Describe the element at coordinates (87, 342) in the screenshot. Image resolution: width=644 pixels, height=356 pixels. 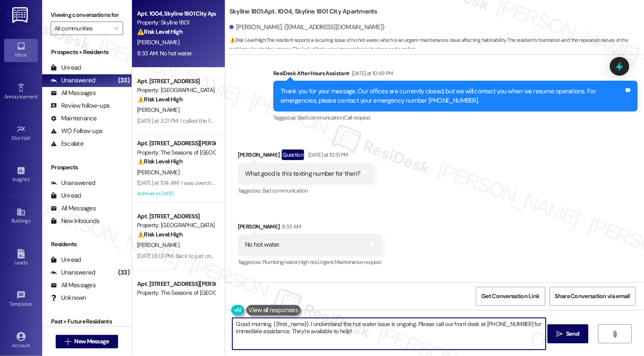
I see `button: New Message` at that location.